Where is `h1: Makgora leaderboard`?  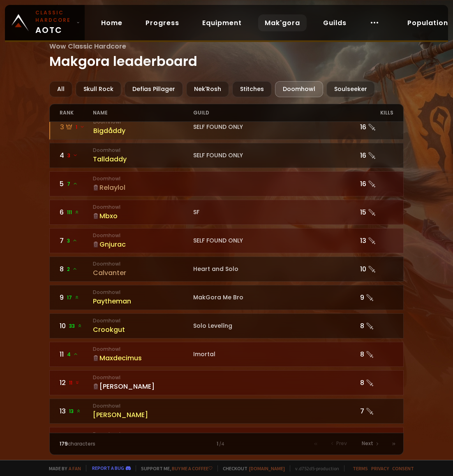 h1: Makgora leaderboard is located at coordinates (227, 56).